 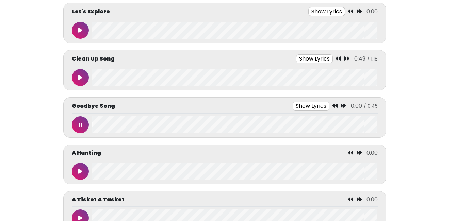 I want to click on span: / 1:18, so click(x=373, y=59).